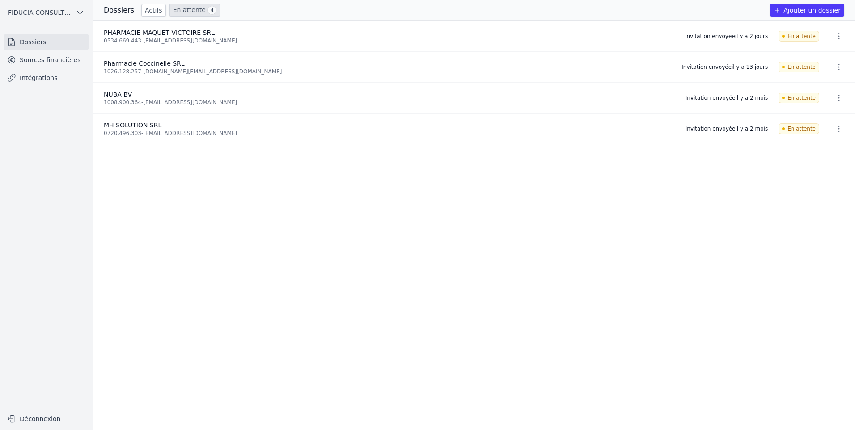 This screenshot has width=855, height=430. Describe the element at coordinates (726, 36) in the screenshot. I see `div: Invitation envoyée il y a 2 jours` at that location.